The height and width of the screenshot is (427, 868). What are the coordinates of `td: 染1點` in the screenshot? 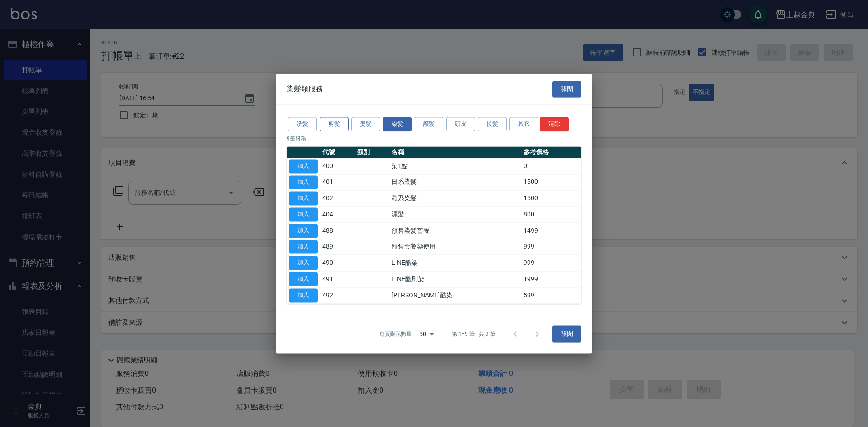 It's located at (455, 166).